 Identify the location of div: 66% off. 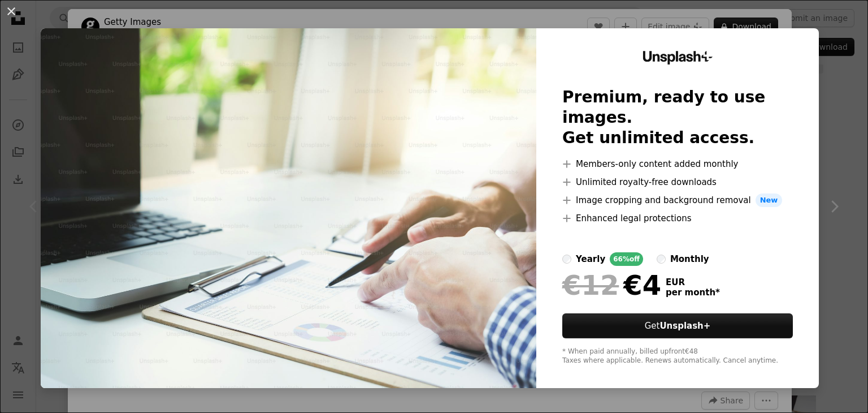
(626, 260).